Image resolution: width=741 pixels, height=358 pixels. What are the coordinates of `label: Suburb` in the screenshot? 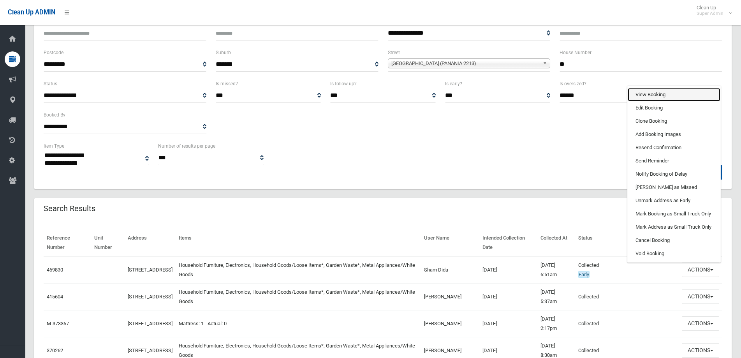 It's located at (223, 53).